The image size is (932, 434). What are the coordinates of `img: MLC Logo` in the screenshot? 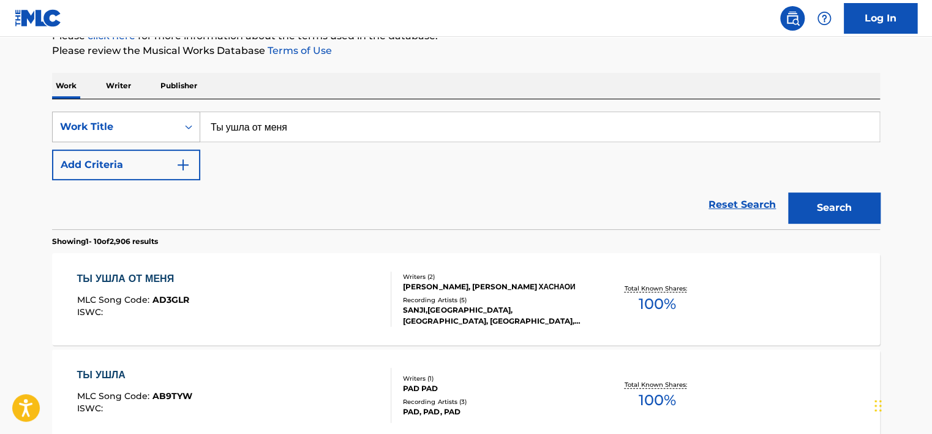 It's located at (38, 18).